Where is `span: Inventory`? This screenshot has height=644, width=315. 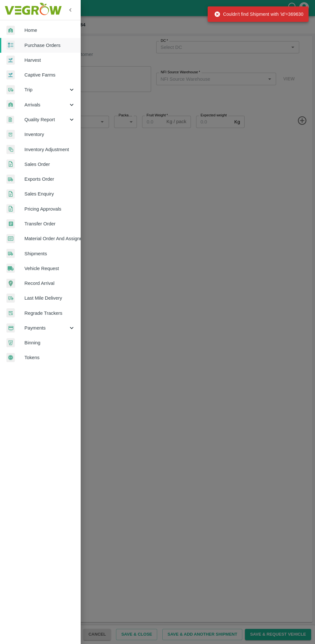
span: Inventory is located at coordinates (50, 134).